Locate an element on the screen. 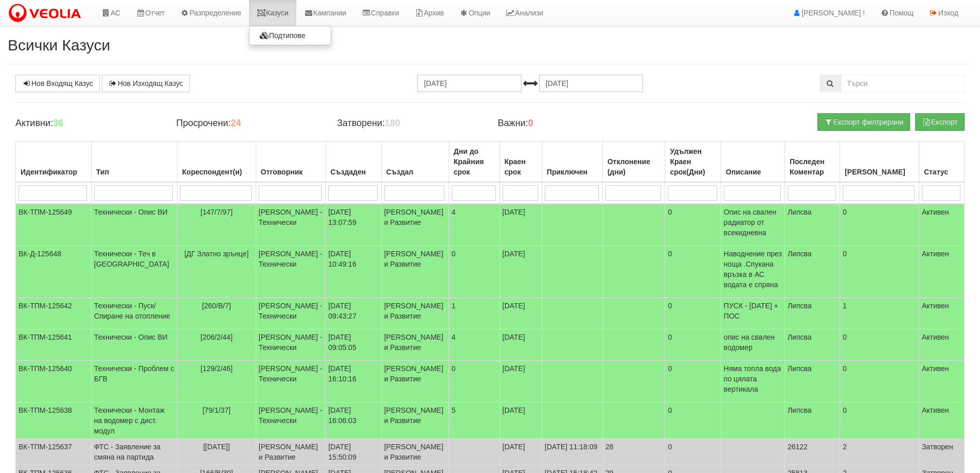 Image resolution: width=980 pixels, height=473 pixels. td: ВК-ТПМ-125641 is located at coordinates (53, 345).